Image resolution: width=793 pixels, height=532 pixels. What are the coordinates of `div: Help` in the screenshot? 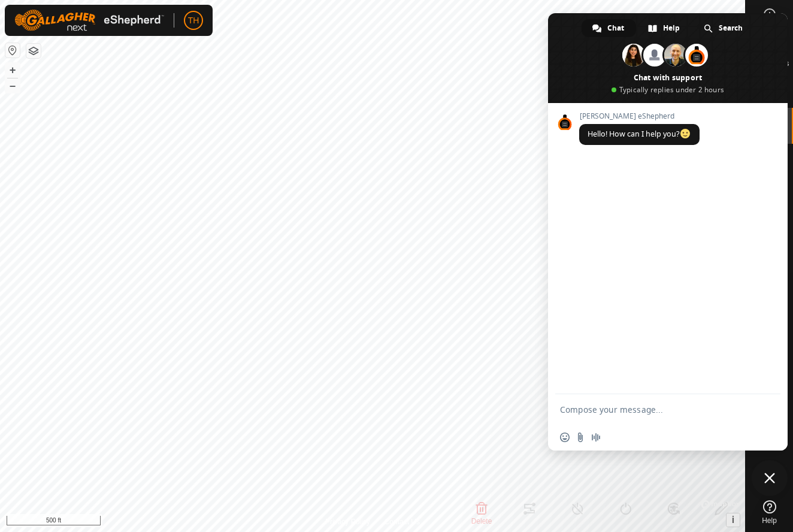 It's located at (665, 28).